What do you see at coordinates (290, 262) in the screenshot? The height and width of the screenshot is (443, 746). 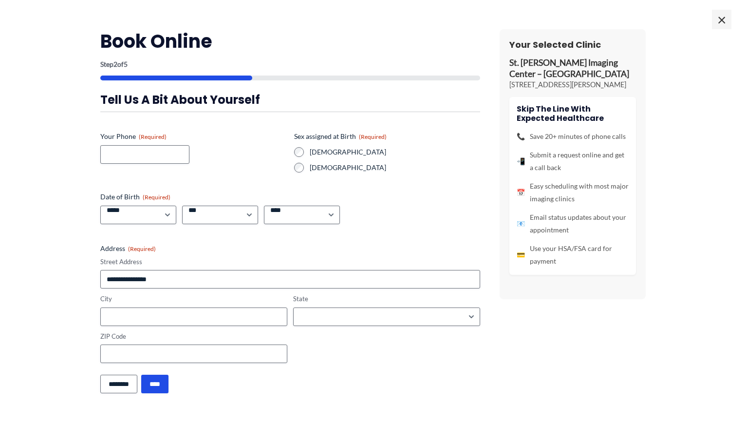 I see `label: Street Address` at bounding box center [290, 262].